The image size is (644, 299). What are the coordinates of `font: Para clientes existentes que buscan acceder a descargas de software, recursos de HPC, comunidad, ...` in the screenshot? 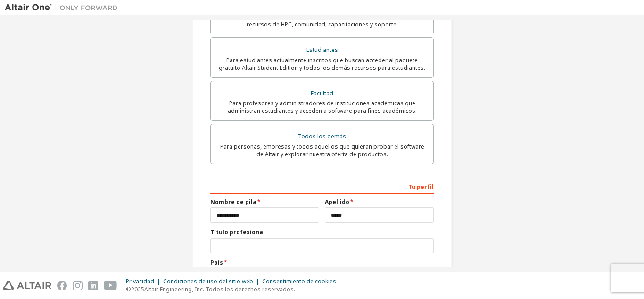 It's located at (322, 20).